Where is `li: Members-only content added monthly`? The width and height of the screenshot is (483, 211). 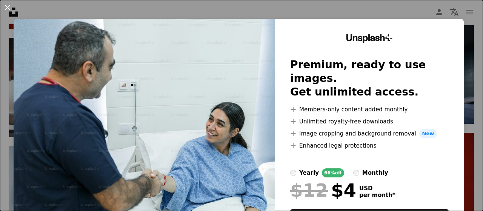 li: Members-only content added monthly is located at coordinates (369, 109).